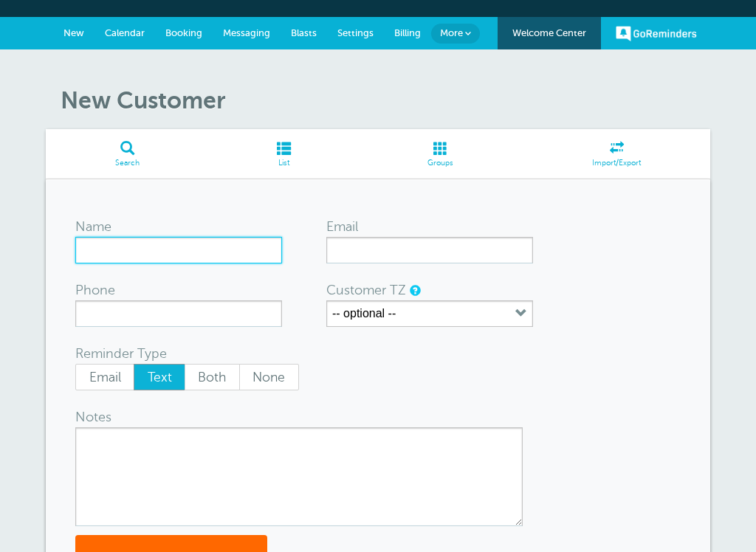  What do you see at coordinates (284, 163) in the screenshot?
I see `span: List` at bounding box center [284, 163].